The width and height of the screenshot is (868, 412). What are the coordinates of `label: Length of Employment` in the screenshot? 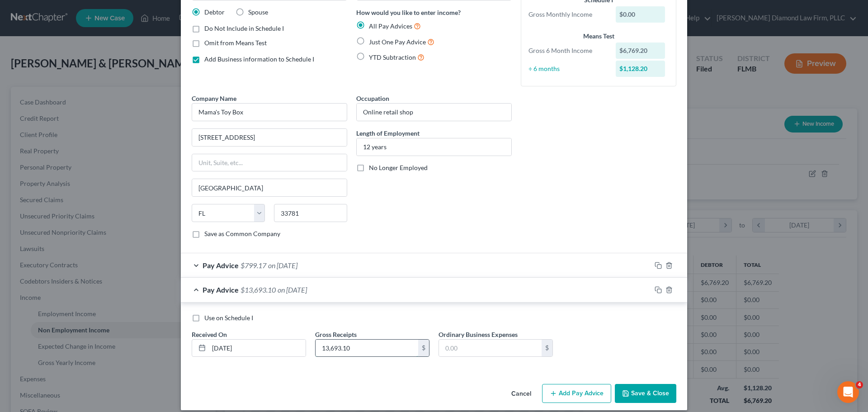 It's located at (388, 133).